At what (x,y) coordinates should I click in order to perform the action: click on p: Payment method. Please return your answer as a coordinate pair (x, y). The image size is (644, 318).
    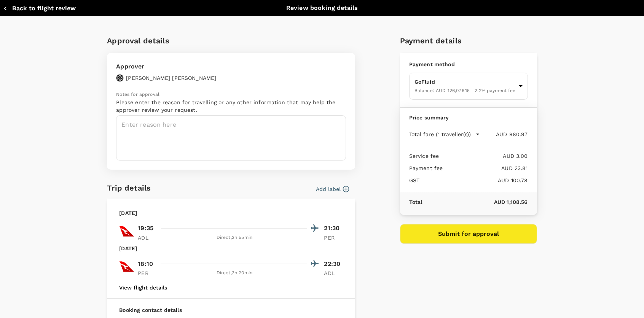
    Looking at the image, I should click on (468, 65).